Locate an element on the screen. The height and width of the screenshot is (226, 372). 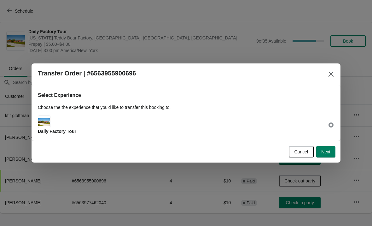
h2: Select Experience is located at coordinates (186, 95).